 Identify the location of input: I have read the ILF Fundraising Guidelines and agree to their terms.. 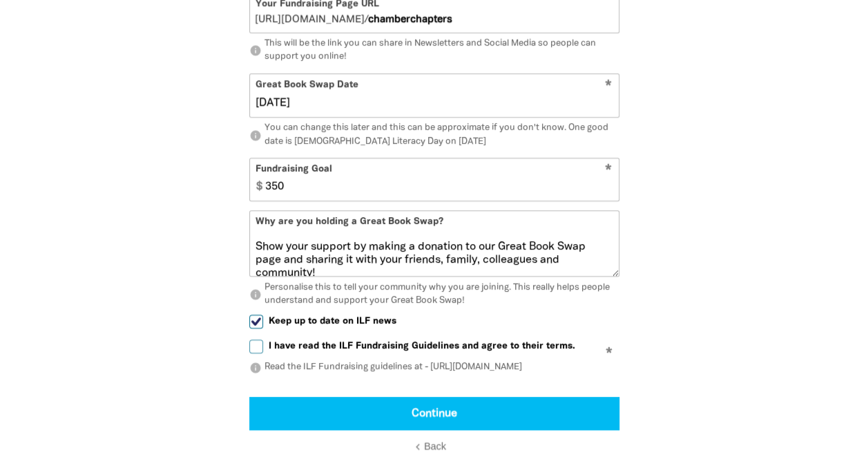
(256, 346).